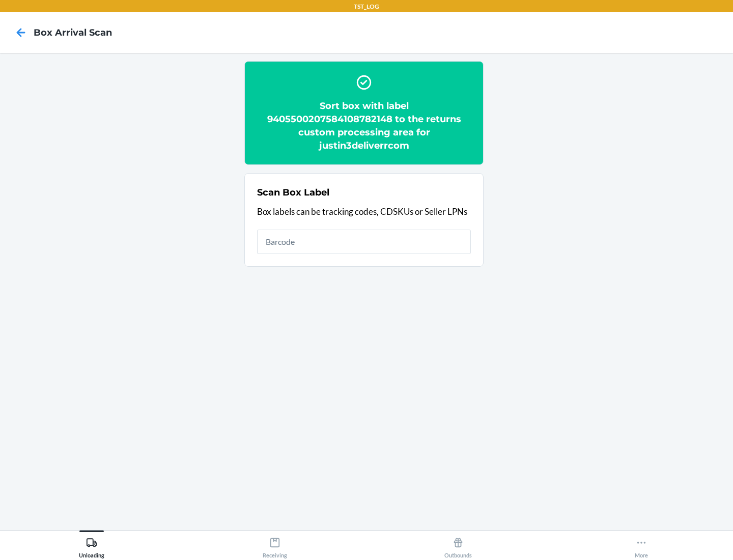 The image size is (733, 560). I want to click on div: Unloading, so click(91, 545).